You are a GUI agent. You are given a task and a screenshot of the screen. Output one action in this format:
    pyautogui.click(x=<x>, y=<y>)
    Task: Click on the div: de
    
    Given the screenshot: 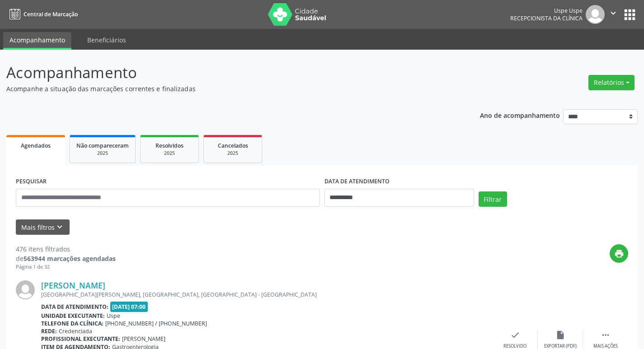 What is the action you would take?
    pyautogui.click(x=65, y=258)
    